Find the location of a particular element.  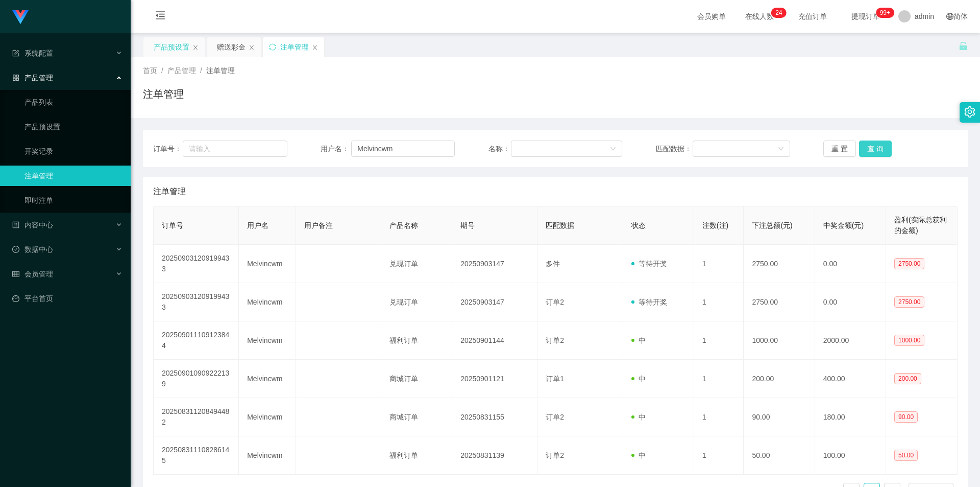

span: 系统配置 is located at coordinates (32, 53).